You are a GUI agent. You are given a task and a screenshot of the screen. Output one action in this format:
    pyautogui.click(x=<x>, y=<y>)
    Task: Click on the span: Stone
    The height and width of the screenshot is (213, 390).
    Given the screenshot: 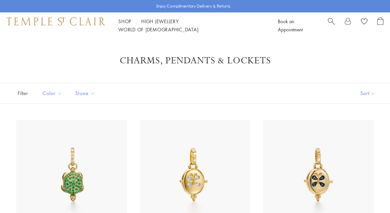 What is the action you would take?
    pyautogui.click(x=86, y=93)
    